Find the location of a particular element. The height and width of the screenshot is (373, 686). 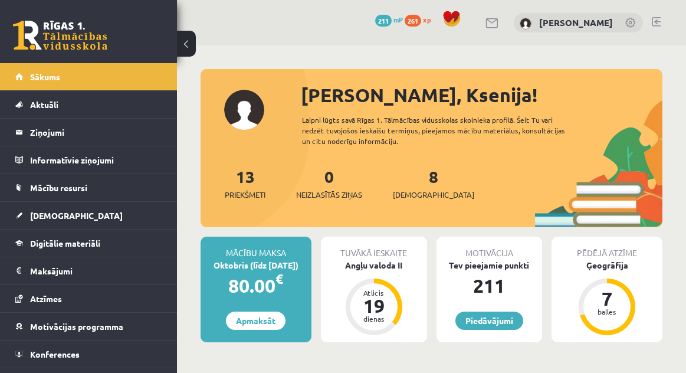

div: dienas is located at coordinates (374, 319).